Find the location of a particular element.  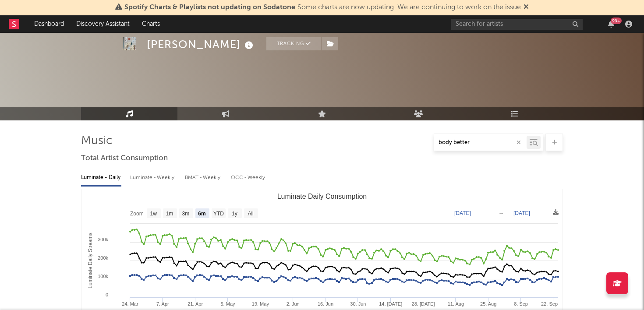

text: Luminate Daily Streams is located at coordinates (90, 260).